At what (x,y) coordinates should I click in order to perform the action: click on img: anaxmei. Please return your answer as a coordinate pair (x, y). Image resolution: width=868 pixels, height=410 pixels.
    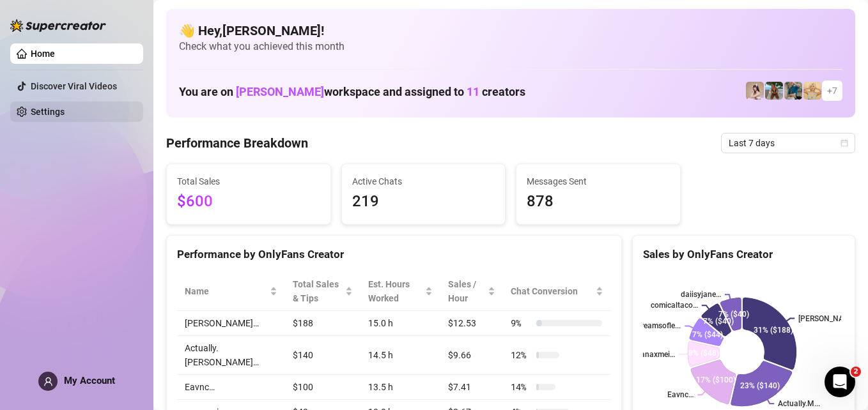
    Looking at the image, I should click on (754, 90).